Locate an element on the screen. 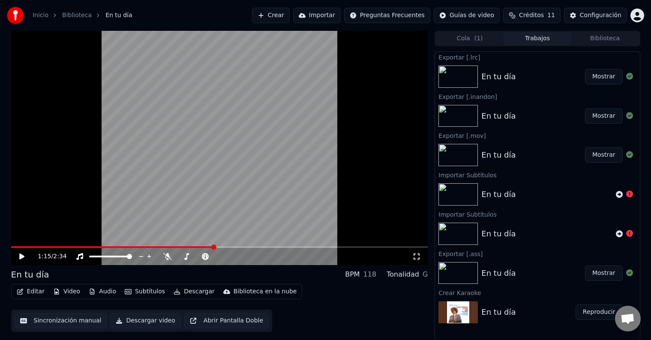 Image resolution: width=651 pixels, height=340 pixels. button: Trabajos is located at coordinates (538, 39).